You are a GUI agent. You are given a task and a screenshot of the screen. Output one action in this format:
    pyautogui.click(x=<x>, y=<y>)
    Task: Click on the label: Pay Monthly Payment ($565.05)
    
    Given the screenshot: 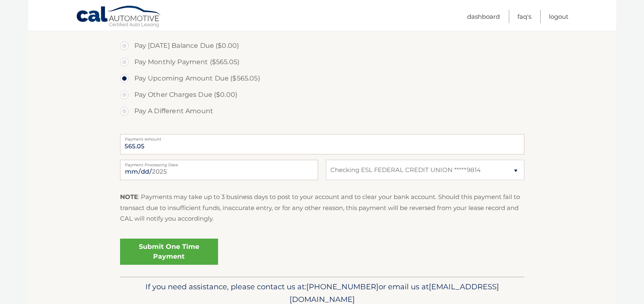 What is the action you would take?
    pyautogui.click(x=322, y=62)
    